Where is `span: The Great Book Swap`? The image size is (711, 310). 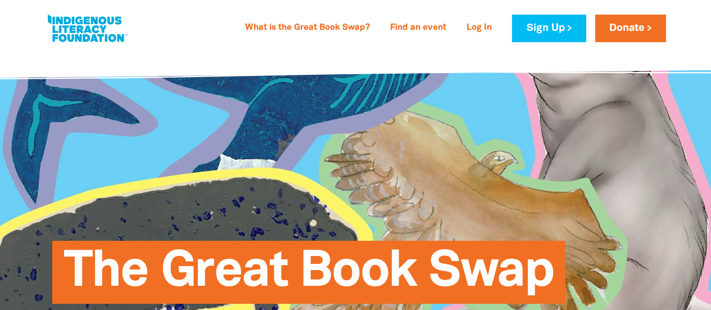
span: The Great Book Swap is located at coordinates (308, 276).